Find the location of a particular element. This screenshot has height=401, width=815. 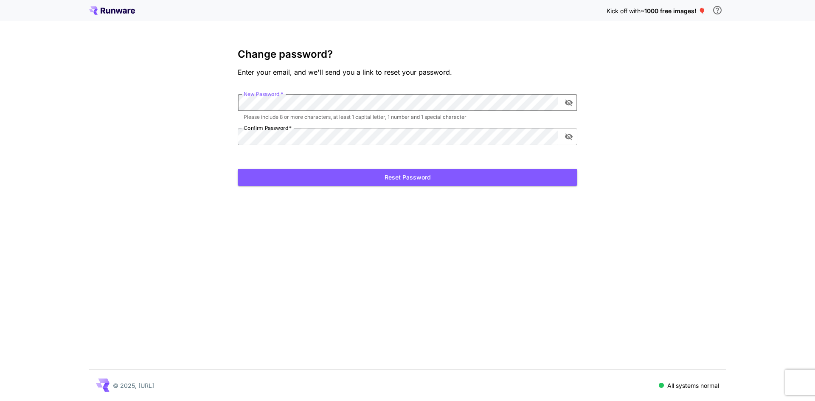

p: Enter your email, and we'll send you a link to reset your password. is located at coordinates (408, 72).